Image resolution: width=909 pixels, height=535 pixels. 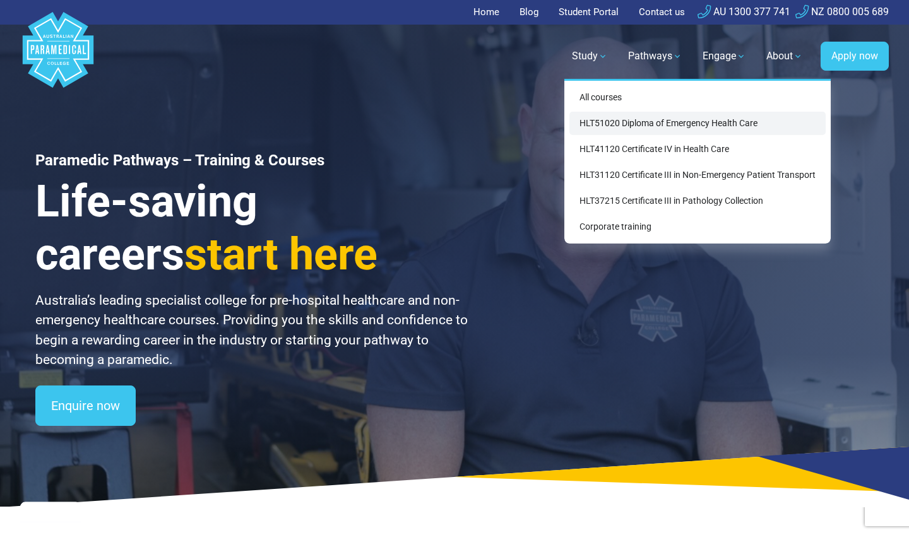 I want to click on a: Enquire now, so click(x=85, y=406).